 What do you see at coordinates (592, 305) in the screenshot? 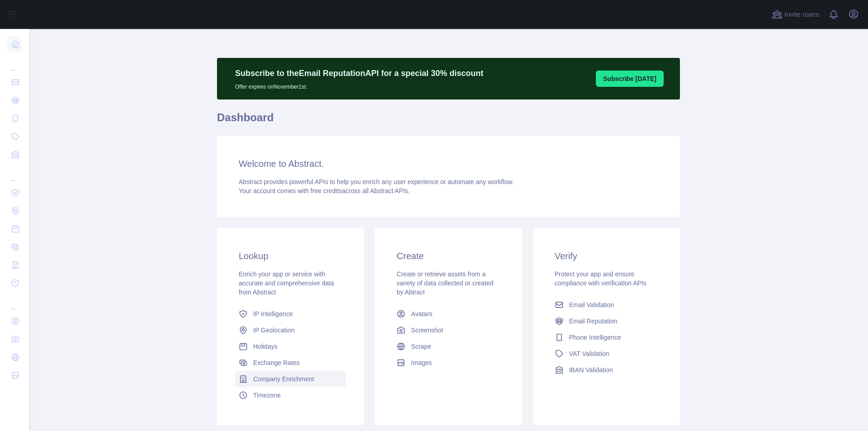
I see `span: Email Validation` at bounding box center [592, 305].